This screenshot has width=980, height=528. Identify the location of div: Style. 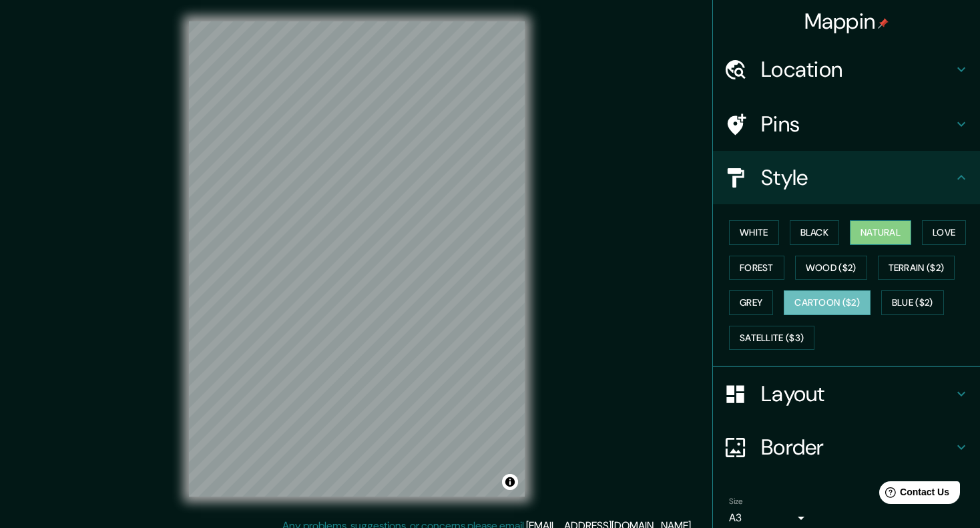
(847, 178).